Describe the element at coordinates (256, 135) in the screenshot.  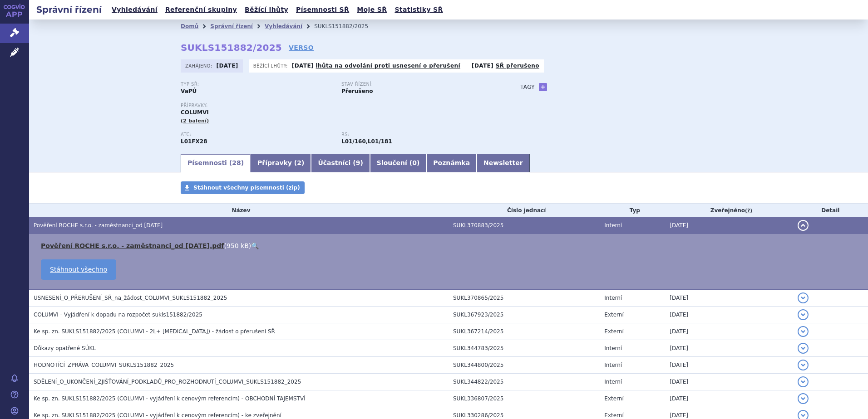
I see `p: ATC:` at that location.